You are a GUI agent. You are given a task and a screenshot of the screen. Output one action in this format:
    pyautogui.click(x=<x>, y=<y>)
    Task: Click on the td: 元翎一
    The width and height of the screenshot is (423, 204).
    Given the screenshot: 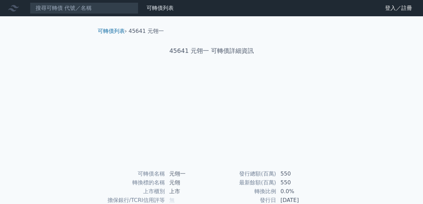 What is the action you would take?
    pyautogui.click(x=188, y=174)
    